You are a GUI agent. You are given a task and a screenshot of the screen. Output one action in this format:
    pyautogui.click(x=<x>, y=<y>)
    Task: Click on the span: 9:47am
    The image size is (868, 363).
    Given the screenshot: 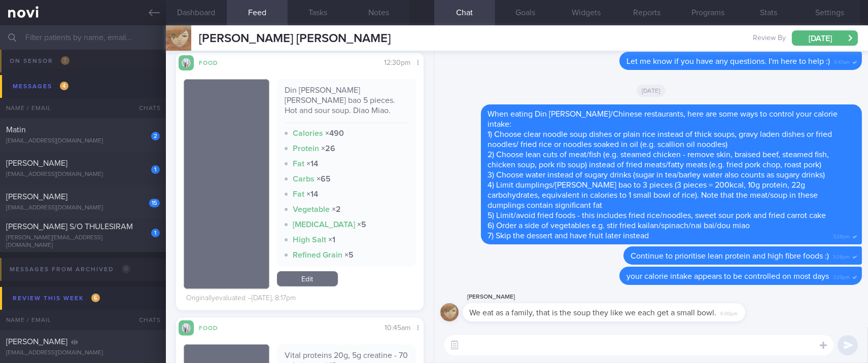 What is the action you would take?
    pyautogui.click(x=842, y=61)
    